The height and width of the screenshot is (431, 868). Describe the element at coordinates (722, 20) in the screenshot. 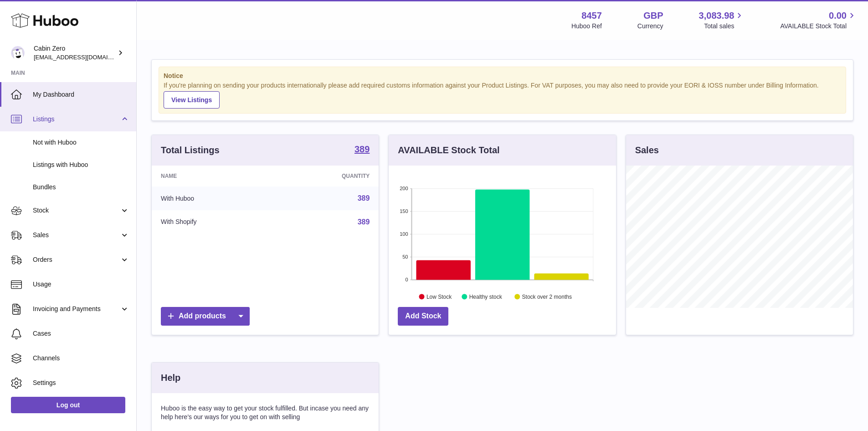

I see `a: 3,083.98 Total sales` at that location.